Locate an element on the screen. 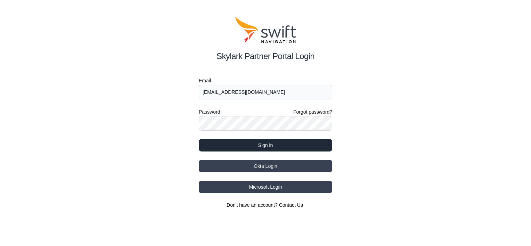  button: Okta Login is located at coordinates (265, 166).